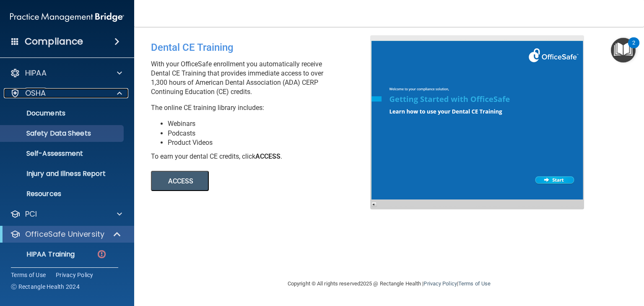 This screenshot has height=306, width=644. Describe the element at coordinates (66, 93) in the screenshot. I see `a: OSHA` at that location.